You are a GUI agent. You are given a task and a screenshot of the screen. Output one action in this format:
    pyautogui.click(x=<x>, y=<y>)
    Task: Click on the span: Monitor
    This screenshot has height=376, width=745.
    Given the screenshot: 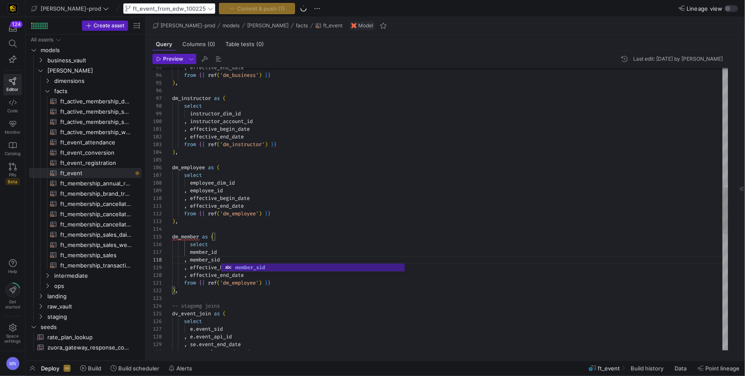 What is the action you would take?
    pyautogui.click(x=12, y=132)
    